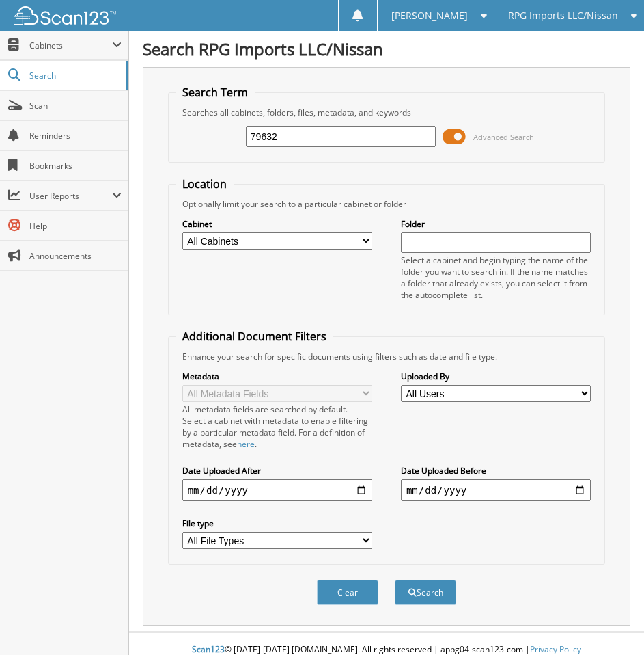 This screenshot has height=655, width=644. I want to click on span: Scan123, so click(209, 649).